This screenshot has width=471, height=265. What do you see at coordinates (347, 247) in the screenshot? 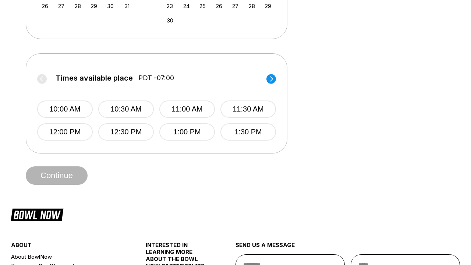
I see `div: send us a message` at bounding box center [347, 247].